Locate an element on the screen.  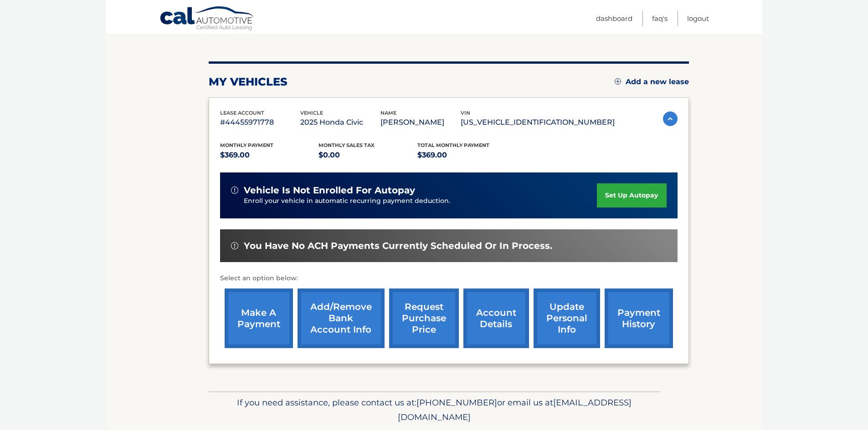
p: If you need assistance, please contact us at: or email us at is located at coordinates (434, 410).